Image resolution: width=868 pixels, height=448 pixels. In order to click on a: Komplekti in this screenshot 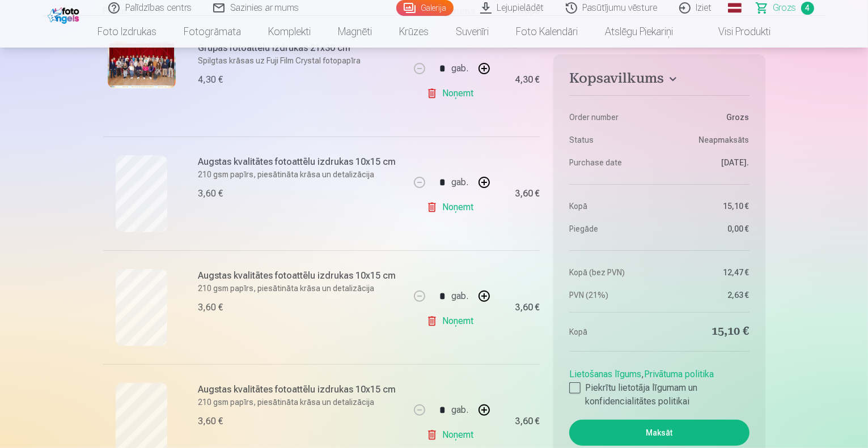, I will do `click(289, 32)`.